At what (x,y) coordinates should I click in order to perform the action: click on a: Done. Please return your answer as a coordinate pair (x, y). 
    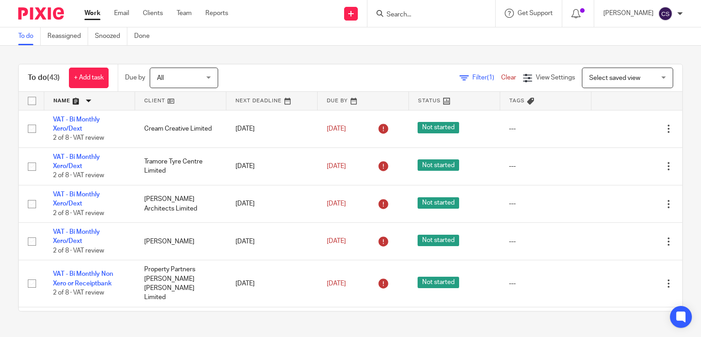
    Looking at the image, I should click on (145, 36).